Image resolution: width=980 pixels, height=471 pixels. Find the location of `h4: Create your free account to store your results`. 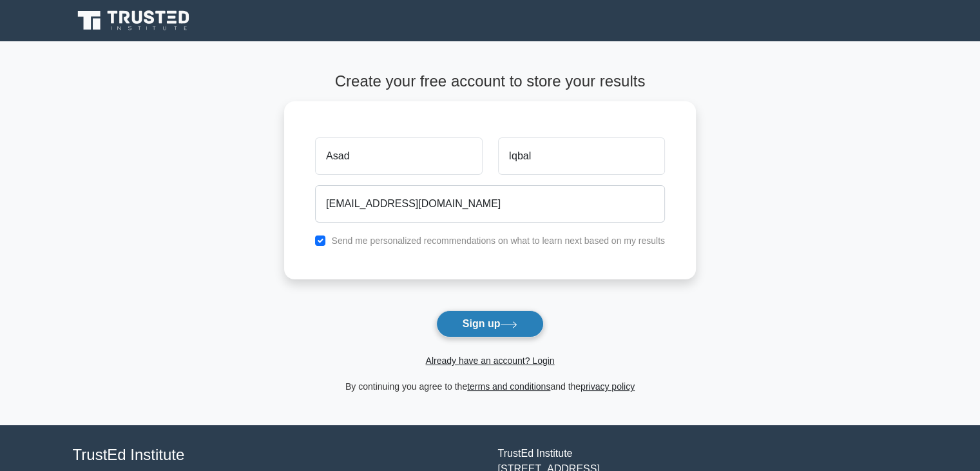

h4: Create your free account to store your results is located at coordinates (490, 82).